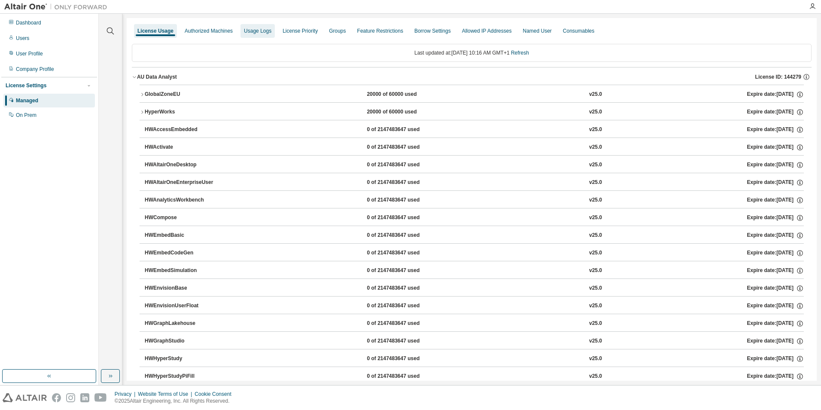 This screenshot has height=410, width=821. Describe the element at coordinates (183, 183) in the screenshot. I see `div: HWAltairOneEnterpriseUser` at that location.